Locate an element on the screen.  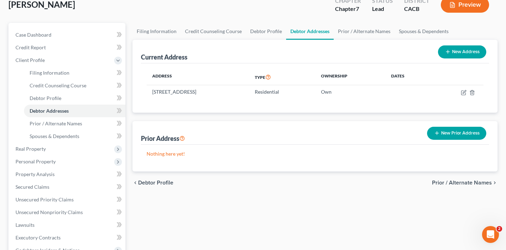
div: CACB is located at coordinates (417, 9).